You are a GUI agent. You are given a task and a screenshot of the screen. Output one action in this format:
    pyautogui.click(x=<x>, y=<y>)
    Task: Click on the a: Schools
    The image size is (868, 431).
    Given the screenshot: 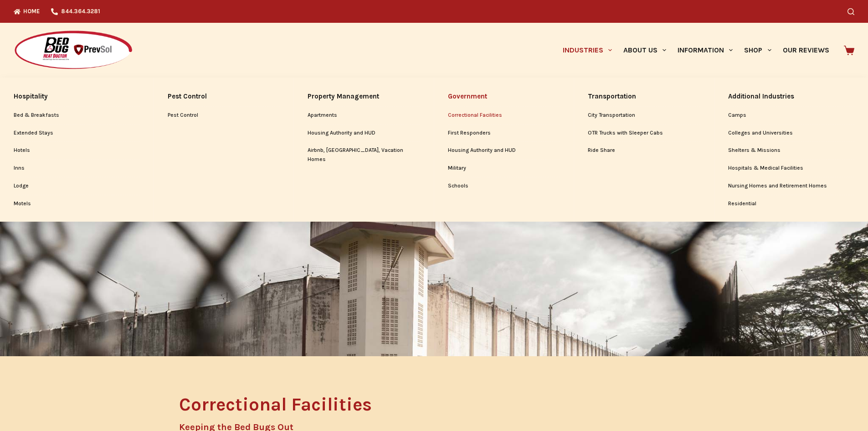 What is the action you would take?
    pyautogui.click(x=504, y=186)
    